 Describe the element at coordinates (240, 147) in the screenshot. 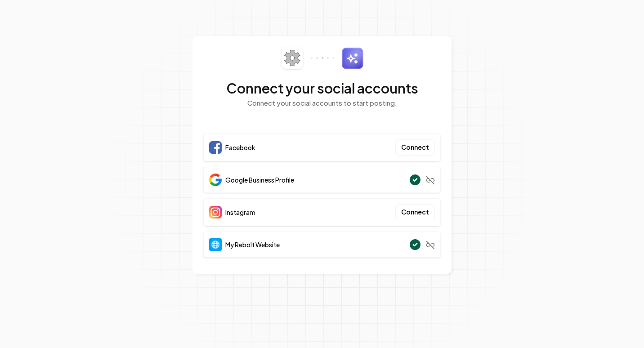

I see `span: Facebook` at that location.